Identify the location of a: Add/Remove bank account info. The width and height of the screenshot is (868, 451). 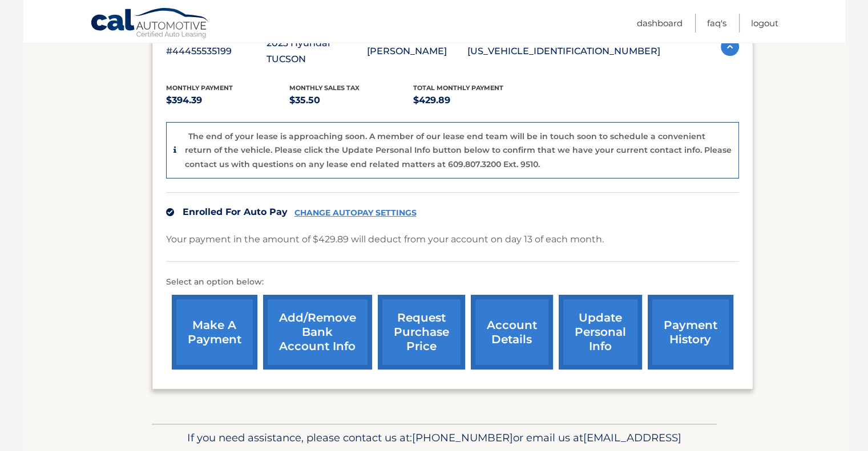
(317, 332).